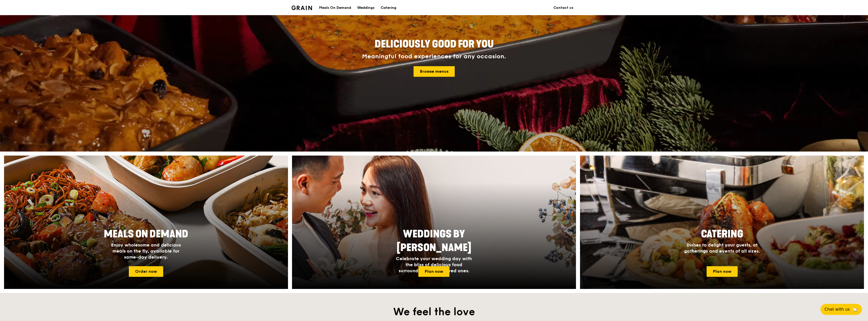  Describe the element at coordinates (722, 234) in the screenshot. I see `span: Catering` at that location.